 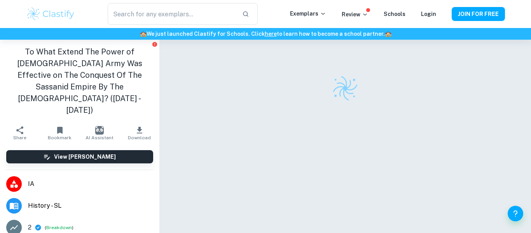 What do you see at coordinates (172, 14) in the screenshot?
I see `input: Search for any exemplars...` at bounding box center [172, 14].